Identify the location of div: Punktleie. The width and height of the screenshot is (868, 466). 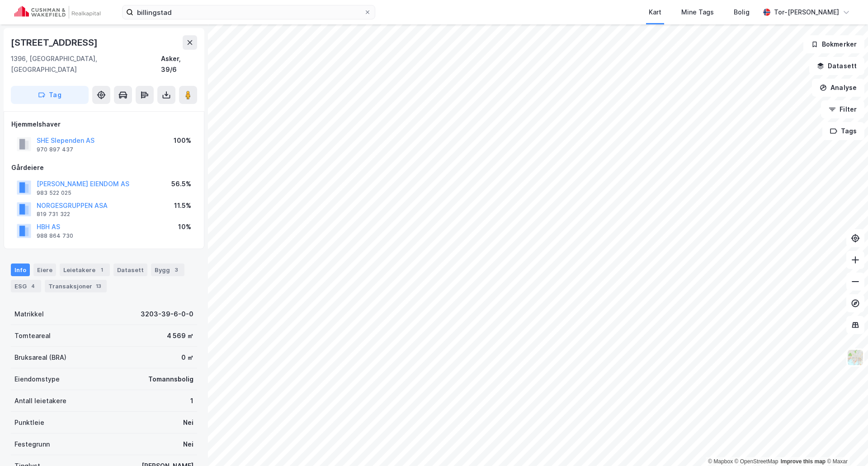
(30, 422).